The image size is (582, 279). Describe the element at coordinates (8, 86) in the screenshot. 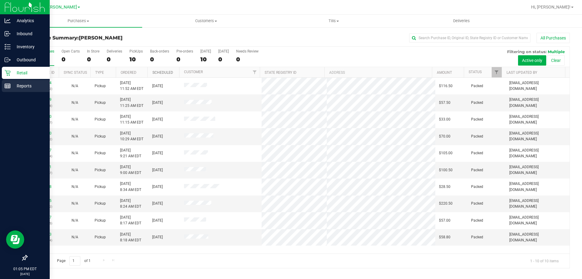

I see `inline-svg: Reports` at that location.